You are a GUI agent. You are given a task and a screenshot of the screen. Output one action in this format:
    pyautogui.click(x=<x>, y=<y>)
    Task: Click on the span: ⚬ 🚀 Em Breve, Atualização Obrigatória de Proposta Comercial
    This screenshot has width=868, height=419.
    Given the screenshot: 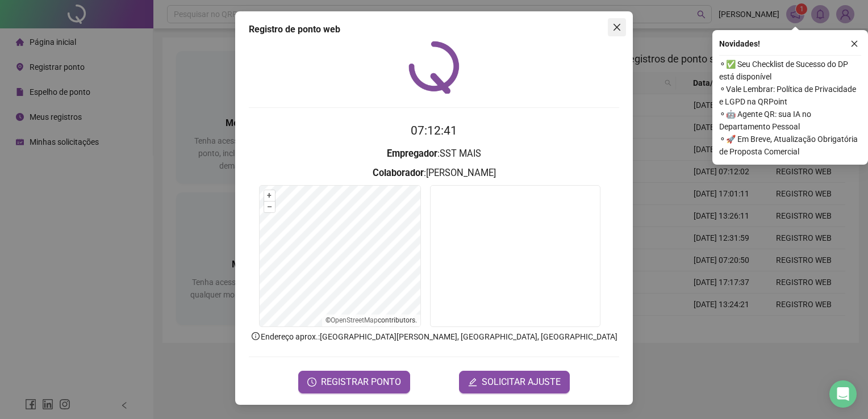 What is the action you would take?
    pyautogui.click(x=790, y=146)
    